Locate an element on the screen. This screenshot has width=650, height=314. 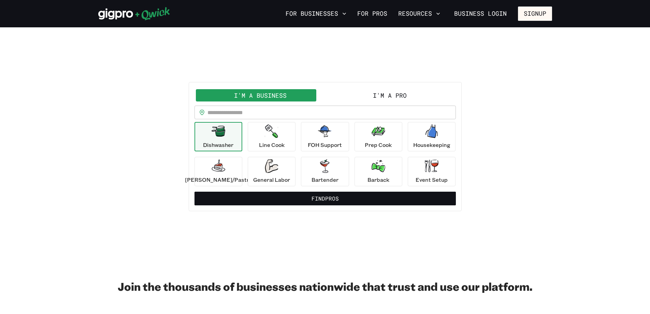
button: Signup is located at coordinates (535, 14).